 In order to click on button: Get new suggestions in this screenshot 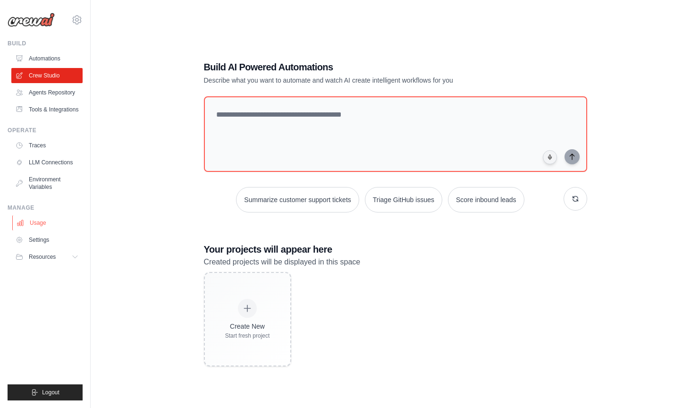, I will do `click(576, 199)`.